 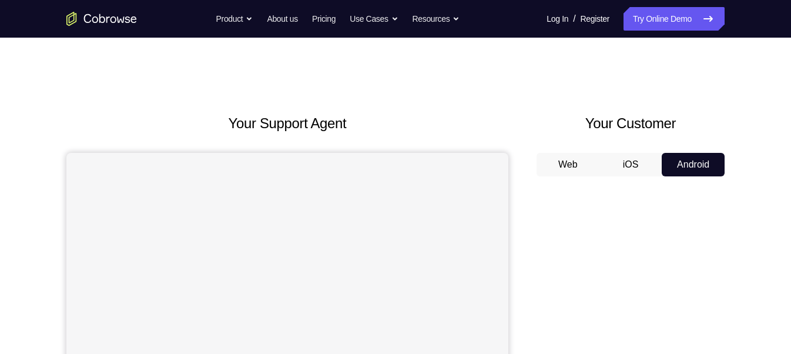 What do you see at coordinates (674, 19) in the screenshot?
I see `a: Try Online Demo` at bounding box center [674, 19].